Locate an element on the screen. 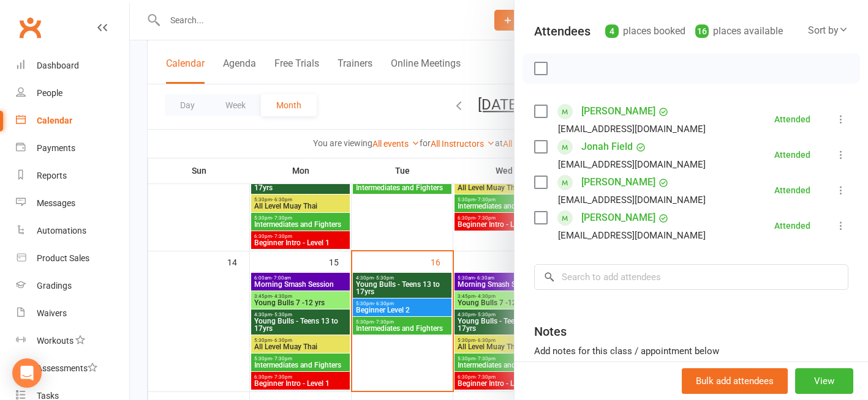 This screenshot has height=400, width=868. div: Assessments is located at coordinates (67, 368).